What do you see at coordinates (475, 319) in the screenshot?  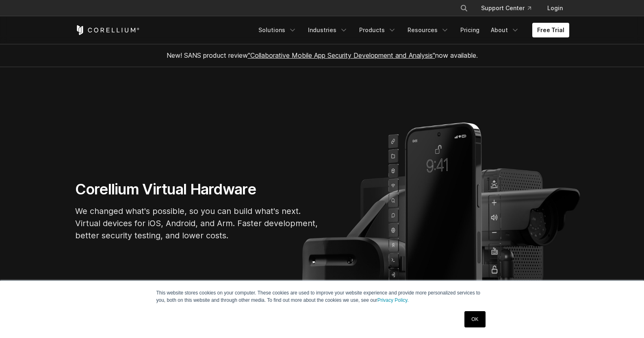 I see `a: OK` at bounding box center [475, 319].